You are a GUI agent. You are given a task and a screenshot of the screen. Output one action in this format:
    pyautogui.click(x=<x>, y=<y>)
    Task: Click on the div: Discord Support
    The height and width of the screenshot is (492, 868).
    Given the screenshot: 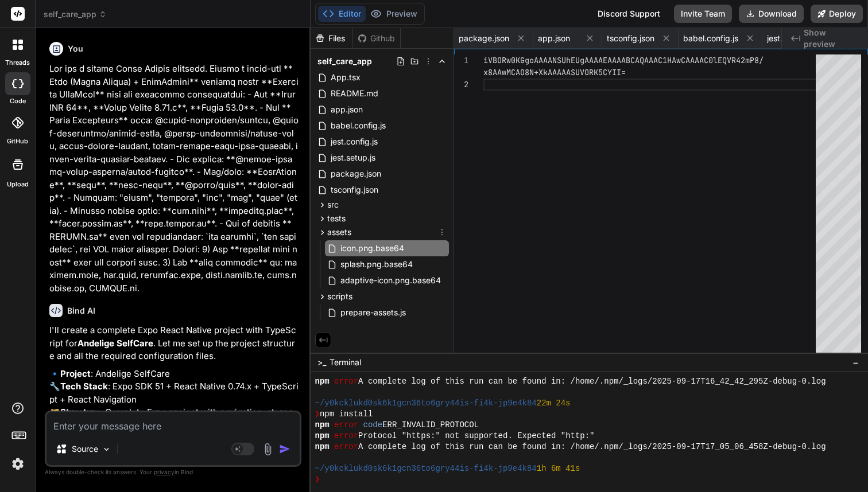 What is the action you would take?
    pyautogui.click(x=628, y=14)
    